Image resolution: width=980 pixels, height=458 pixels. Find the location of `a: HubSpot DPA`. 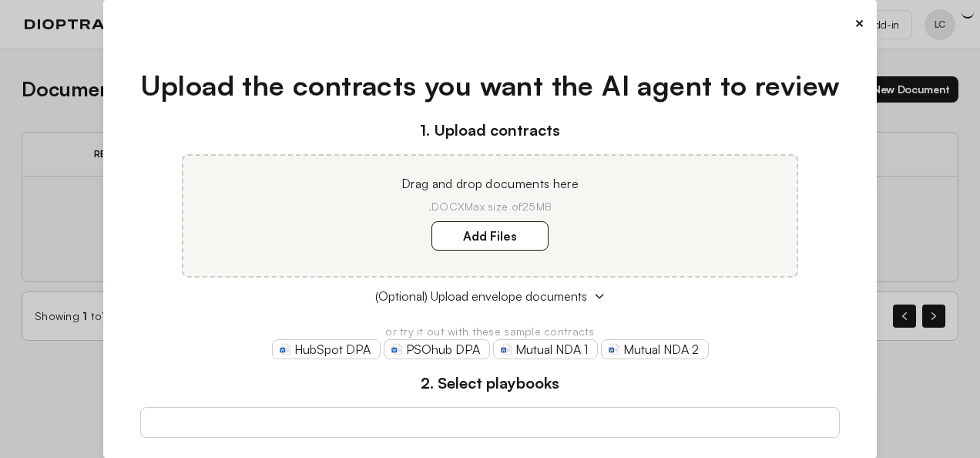

a: HubSpot DPA is located at coordinates (326, 349).